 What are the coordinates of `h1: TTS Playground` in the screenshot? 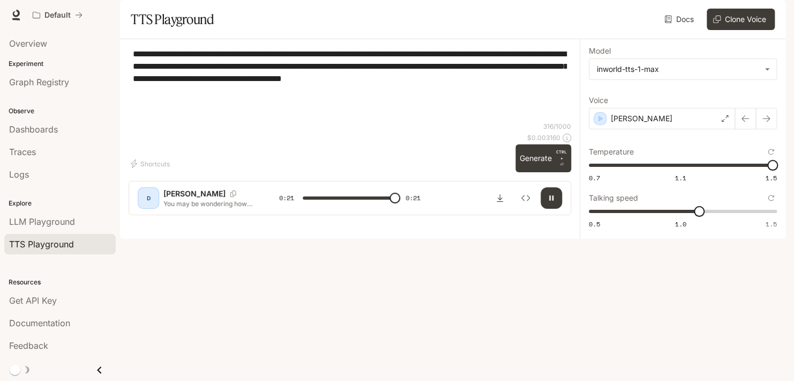 It's located at (172, 19).